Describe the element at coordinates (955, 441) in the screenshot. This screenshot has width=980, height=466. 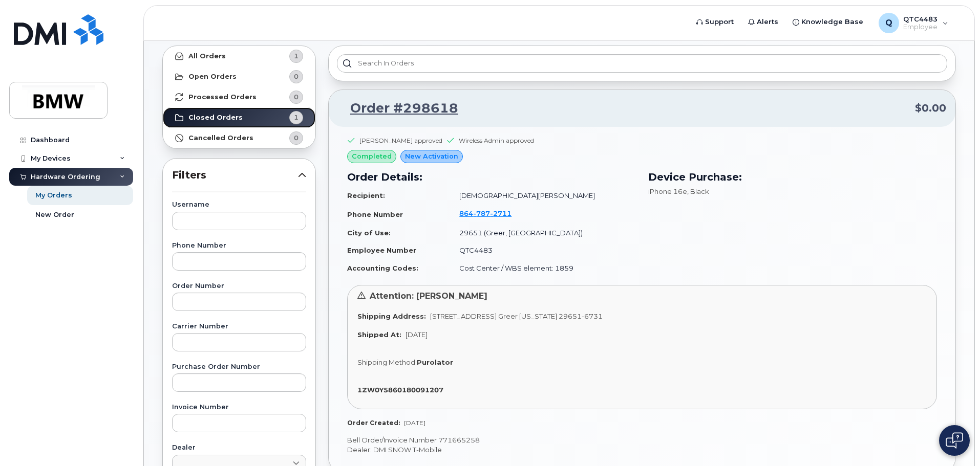
I see `img: Open chat` at that location.